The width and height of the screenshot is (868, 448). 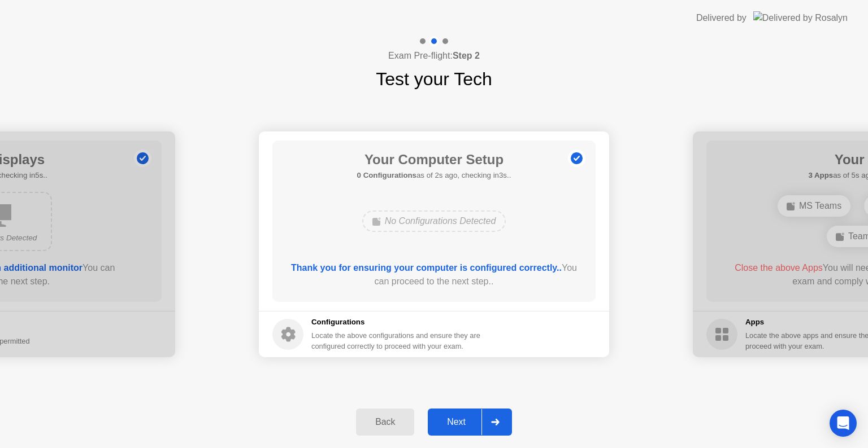 What do you see at coordinates (843, 423) in the screenshot?
I see `div: Open Intercom Messenger` at bounding box center [843, 423].